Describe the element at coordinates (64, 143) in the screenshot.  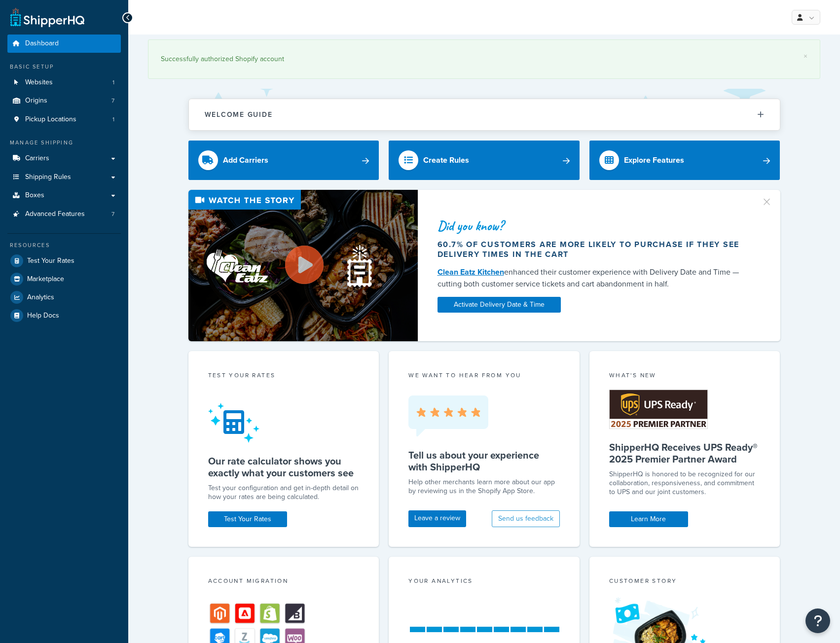
I see `div: Manage Shipping` at that location.